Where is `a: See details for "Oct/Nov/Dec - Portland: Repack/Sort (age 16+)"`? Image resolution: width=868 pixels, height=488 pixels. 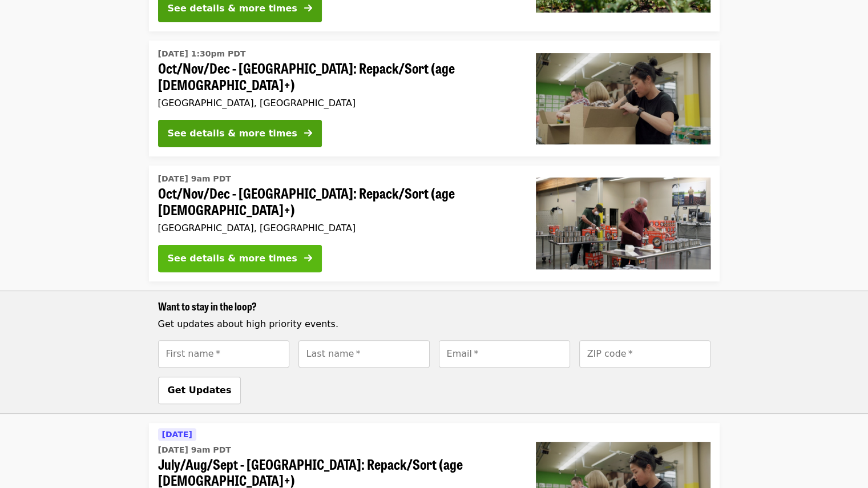
a: See details for "Oct/Nov/Dec - Portland: Repack/Sort (age 16+)" is located at coordinates (434, 223).